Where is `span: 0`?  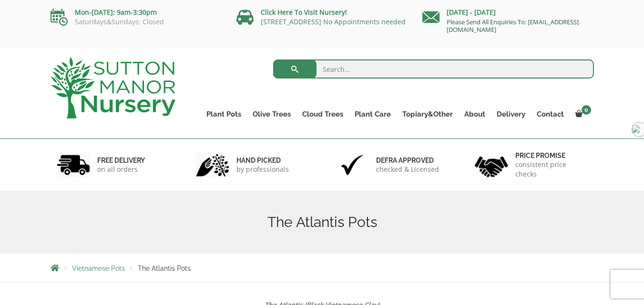
span: 0 is located at coordinates (586, 110).